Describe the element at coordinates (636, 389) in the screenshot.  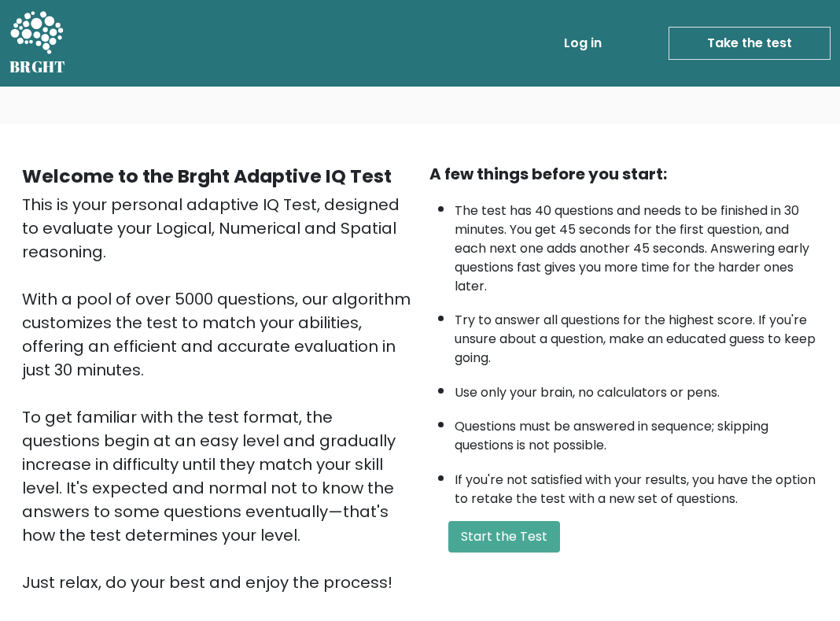
I see `li: Use only your brain, no calculators or pens.` at that location.